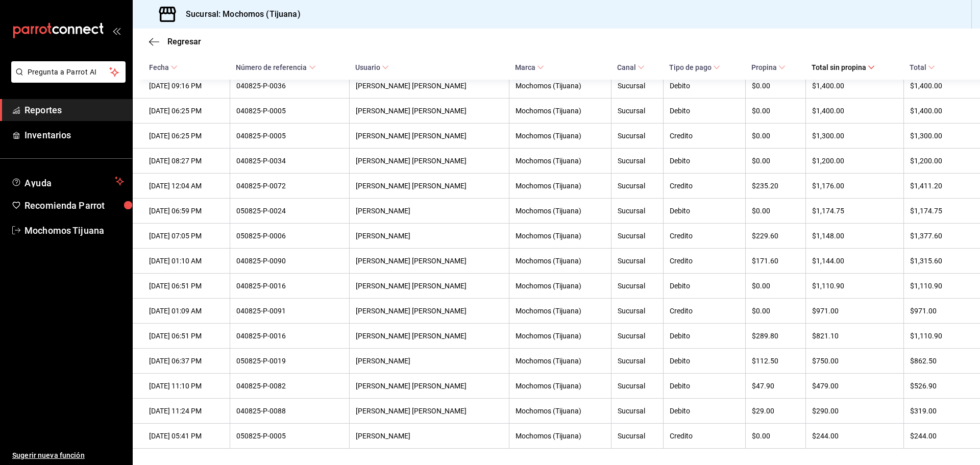  Describe the element at coordinates (239, 15) in the screenshot. I see `h3: Sucursal: Mochomos (Tijuana)` at that location.